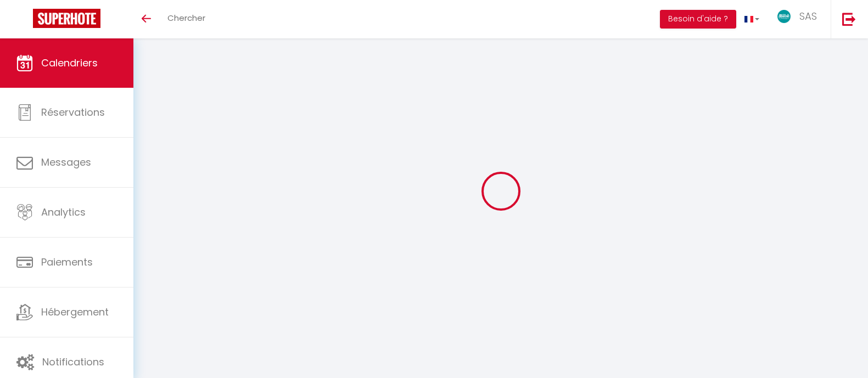 Image resolution: width=868 pixels, height=378 pixels. I want to click on span: Réservations, so click(73, 112).